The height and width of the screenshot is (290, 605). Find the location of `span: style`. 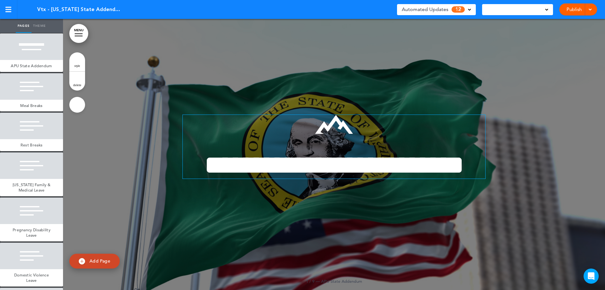

span: style is located at coordinates (77, 66).